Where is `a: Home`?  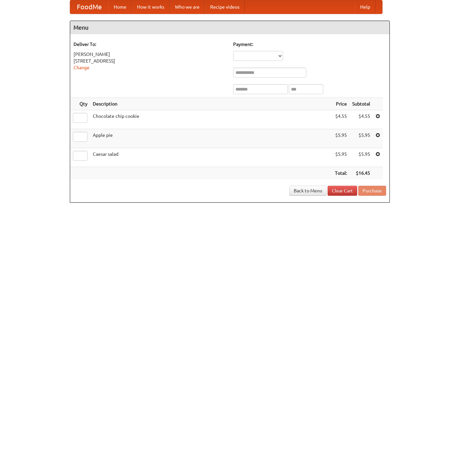
a: Home is located at coordinates (120, 7).